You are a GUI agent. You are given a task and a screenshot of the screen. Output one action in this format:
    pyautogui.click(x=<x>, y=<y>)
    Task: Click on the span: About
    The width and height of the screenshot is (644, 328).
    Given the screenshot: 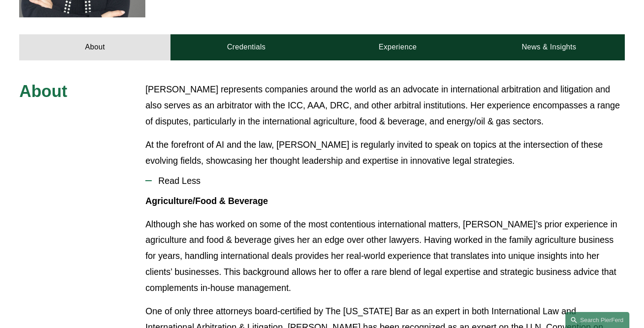 What is the action you would take?
    pyautogui.click(x=43, y=91)
    